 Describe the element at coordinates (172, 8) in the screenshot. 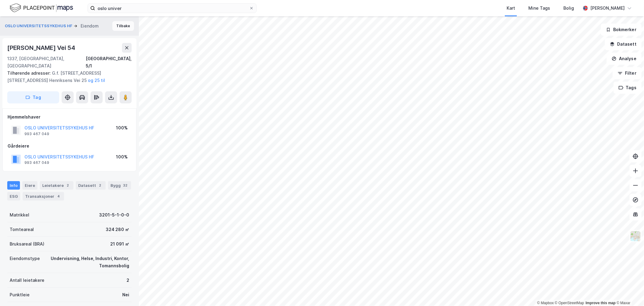

I see `input: Søk på adresse, matrikkel, gårdeiere, leietakere eller personer` at that location.